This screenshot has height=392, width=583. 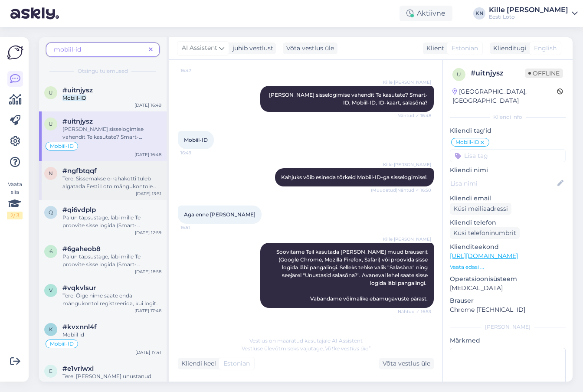 I want to click on div: Klienditugi, so click(x=508, y=48).